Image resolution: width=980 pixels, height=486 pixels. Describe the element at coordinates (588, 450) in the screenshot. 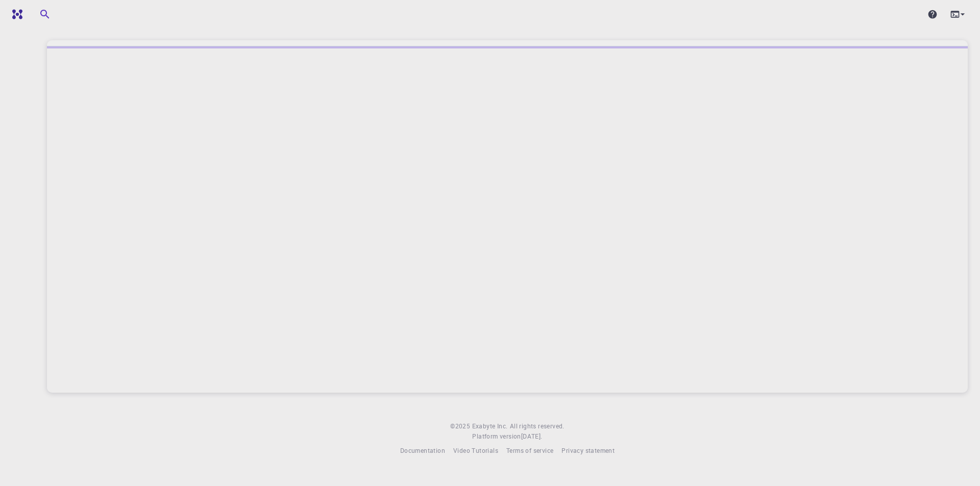

I see `span: Privacy statement` at that location.